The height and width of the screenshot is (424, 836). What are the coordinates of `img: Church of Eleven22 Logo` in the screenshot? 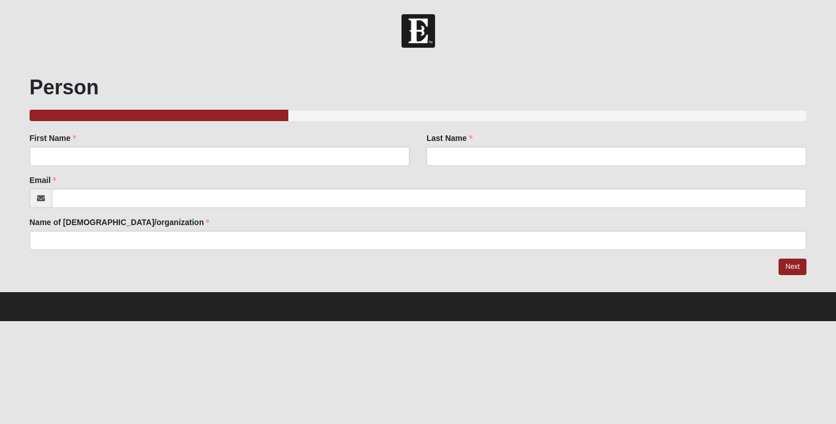 It's located at (418, 31).